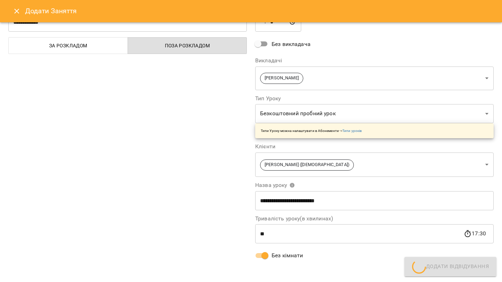 The height and width of the screenshot is (282, 502). Describe the element at coordinates (68, 46) in the screenshot. I see `span: За розкладом` at that location.